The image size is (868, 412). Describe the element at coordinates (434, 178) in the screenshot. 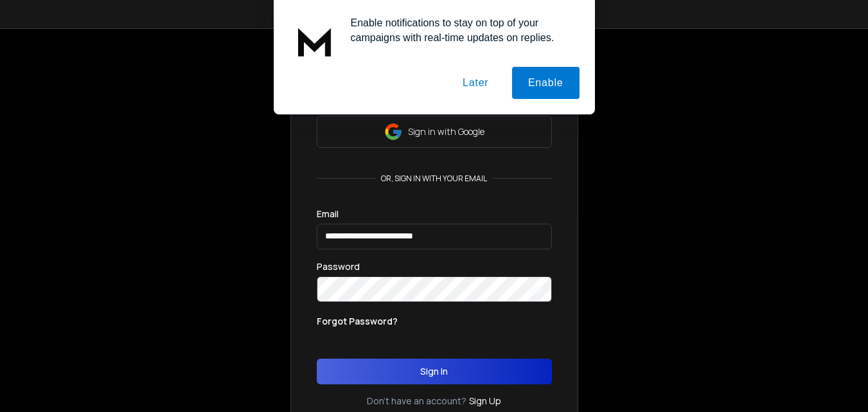

I see `p: or, sign in with your email` at that location.